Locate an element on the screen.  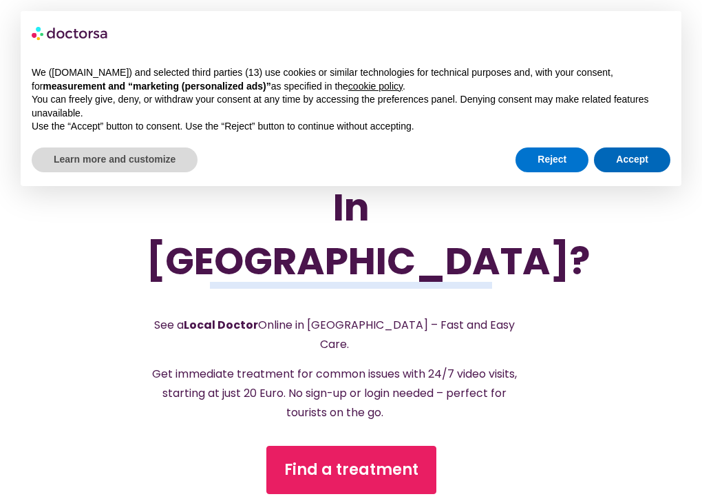
p: You can freely give, deny, or withdraw your consent at any time by accessing the preferences pane... is located at coordinates (351, 106).